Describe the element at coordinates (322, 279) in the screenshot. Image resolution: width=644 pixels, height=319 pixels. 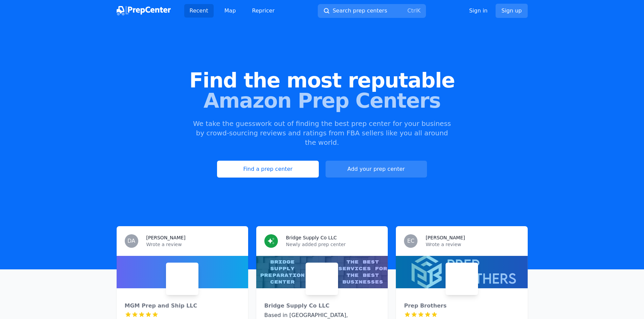
I see `img: Bridge Supply Co LLC` at that location.